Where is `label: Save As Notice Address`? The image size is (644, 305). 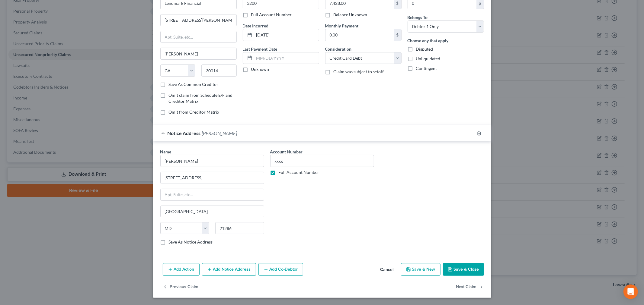
label: Save As Notice Address is located at coordinates (191, 242).